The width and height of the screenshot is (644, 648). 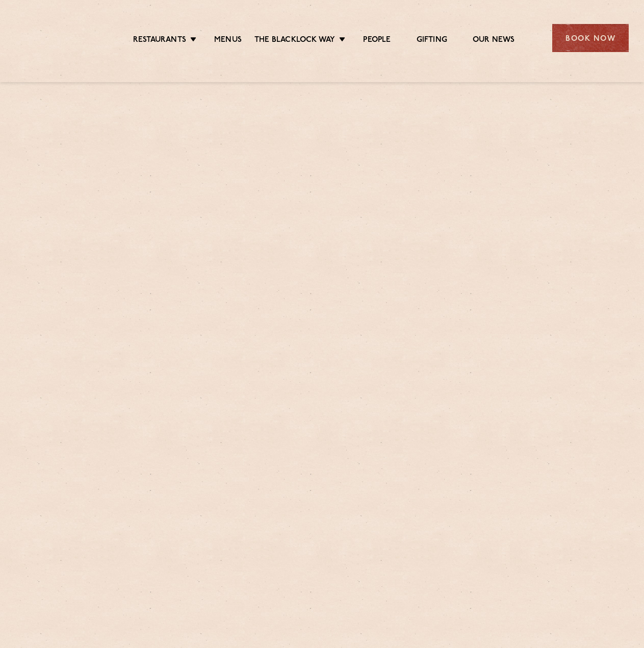 What do you see at coordinates (432, 41) in the screenshot?
I see `a: Gifting` at bounding box center [432, 41].